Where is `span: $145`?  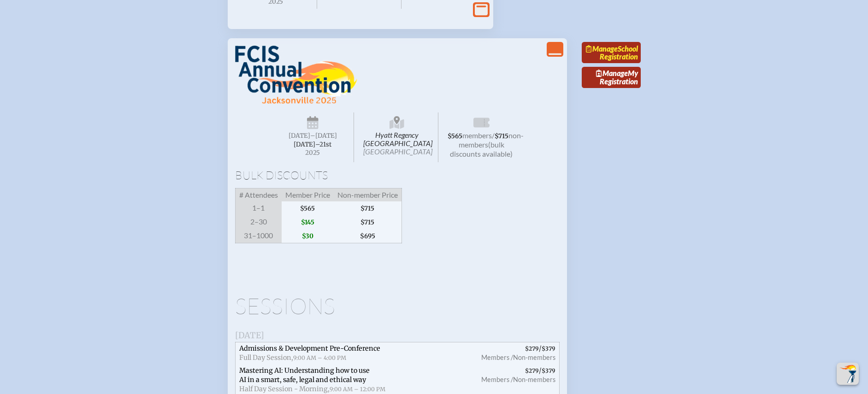
span: $145 is located at coordinates (307, 222).